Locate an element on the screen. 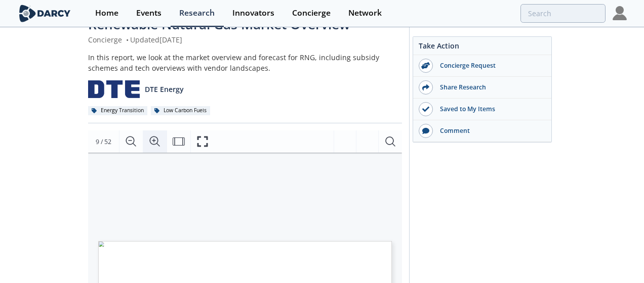 Image resolution: width=644 pixels, height=283 pixels. img: Profile is located at coordinates (619, 14).